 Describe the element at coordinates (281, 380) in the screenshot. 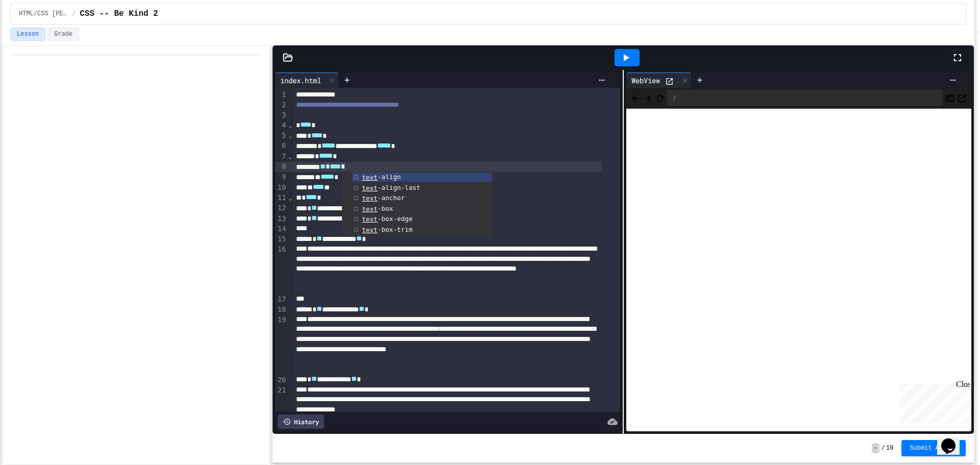

I see `div: 20` at that location.